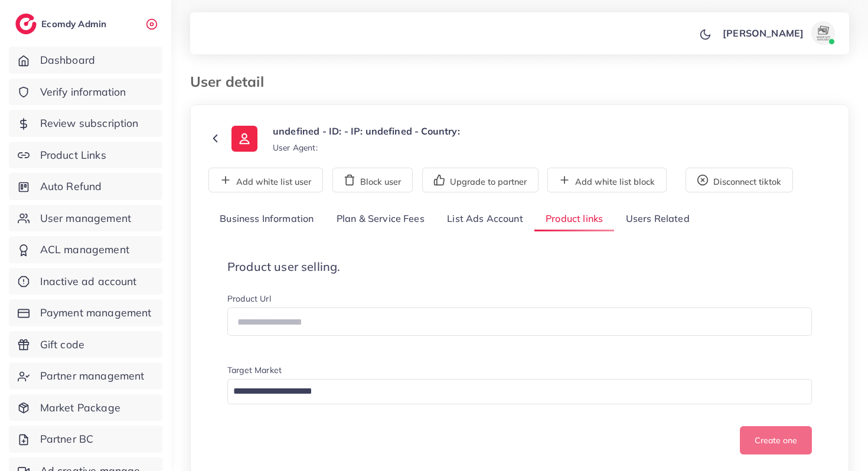  What do you see at coordinates (86, 218) in the screenshot?
I see `span: User management` at bounding box center [86, 218].